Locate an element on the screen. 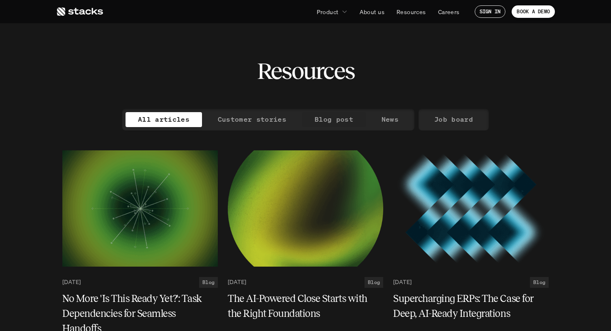 Image resolution: width=611 pixels, height=331 pixels. a: Customer stories is located at coordinates (252, 120).